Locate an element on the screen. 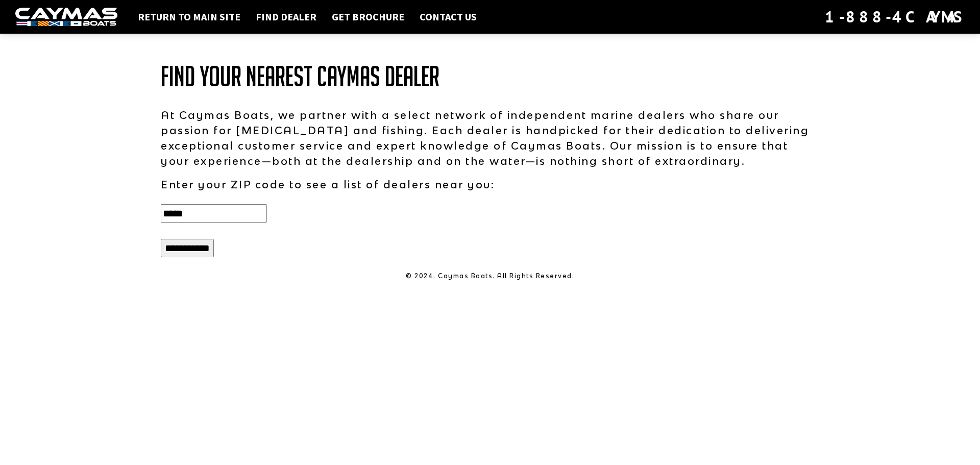  p: Enter your ZIP code to see a list of dealers near you: is located at coordinates (490, 184).